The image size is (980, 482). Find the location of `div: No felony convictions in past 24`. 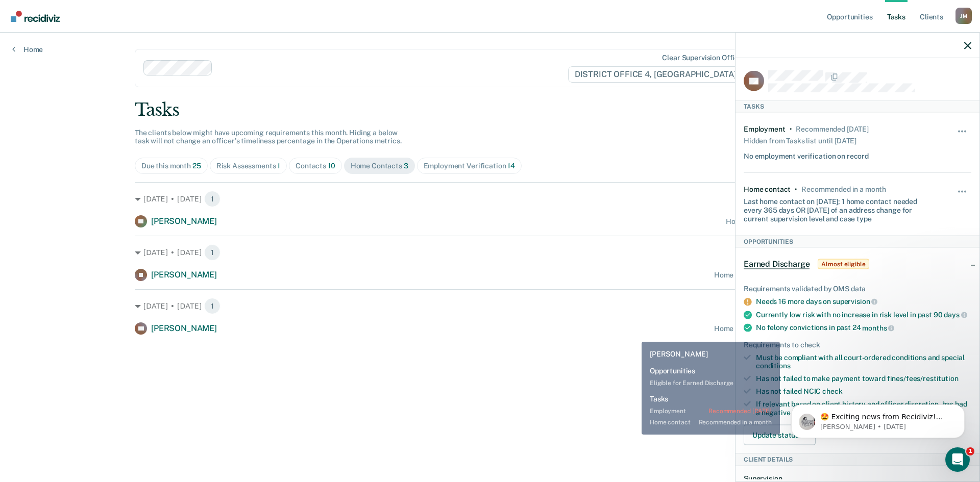

div: No felony convictions in past 24 is located at coordinates (864, 328).